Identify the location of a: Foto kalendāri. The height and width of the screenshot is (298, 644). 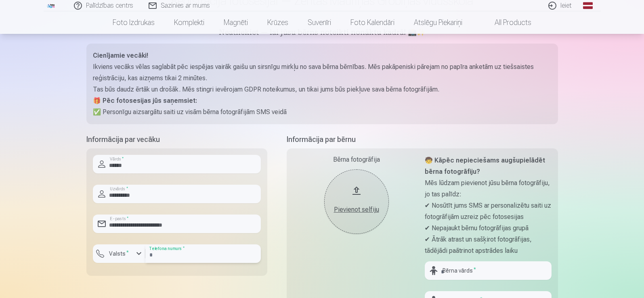
(372, 23).